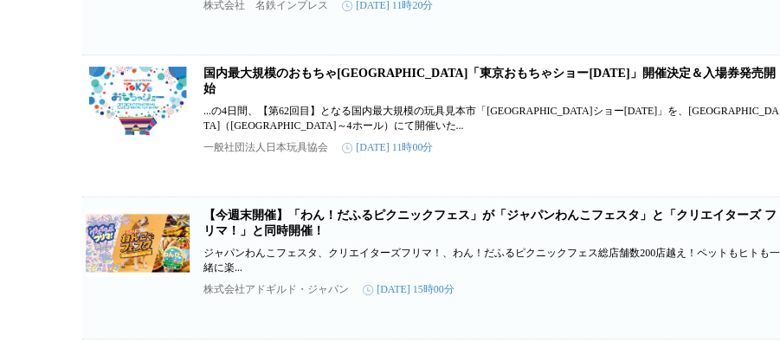 The height and width of the screenshot is (342, 780). I want to click on a: 【今週末開催】「わん！だふるピクニックフェス」が「ジャパンわんこフェスタ」と「クリエイターズ フリマ！」と同時開催！, so click(490, 223).